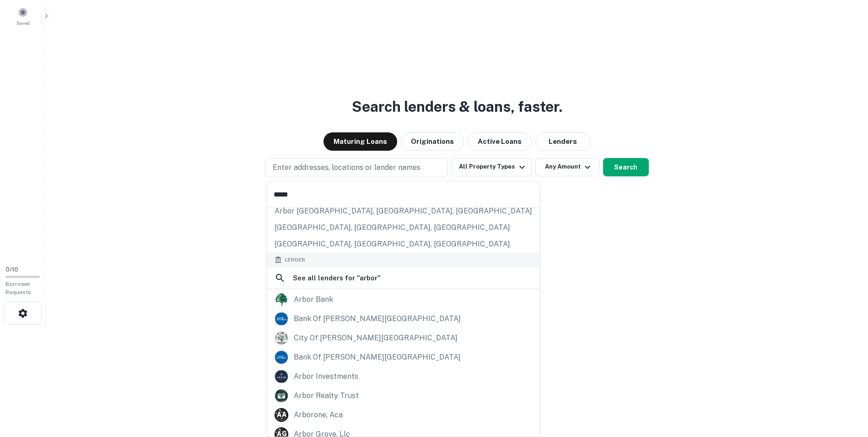 The height and width of the screenshot is (437, 868). Describe the element at coordinates (625, 167) in the screenshot. I see `button: Search` at that location.